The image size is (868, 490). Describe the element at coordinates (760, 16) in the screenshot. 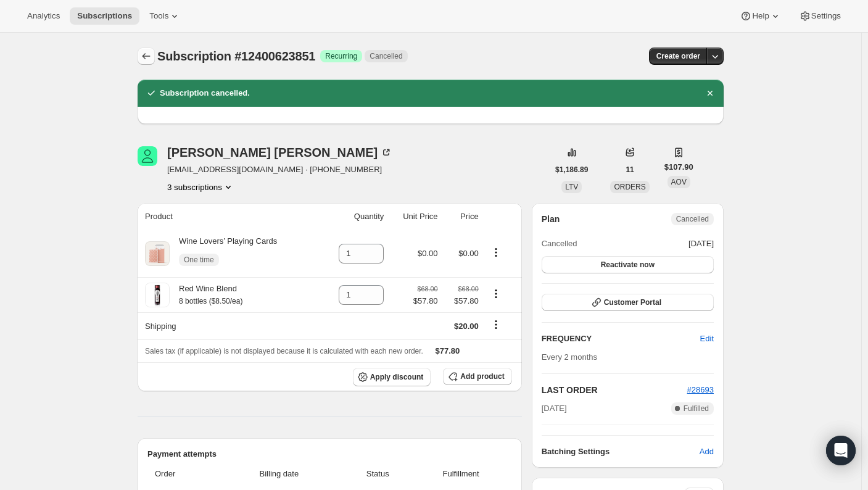

I see `span: Help` at that location.